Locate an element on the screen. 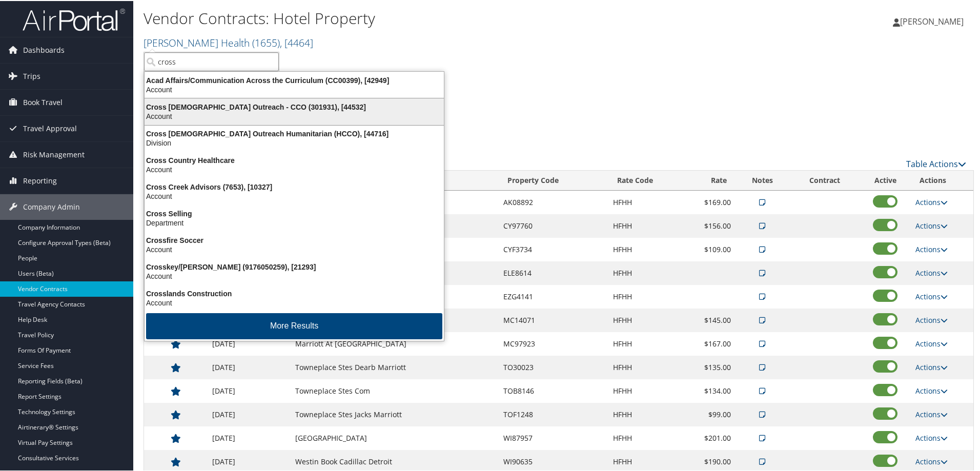 This screenshot has width=980, height=471. td: $156.00 is located at coordinates (712, 225).